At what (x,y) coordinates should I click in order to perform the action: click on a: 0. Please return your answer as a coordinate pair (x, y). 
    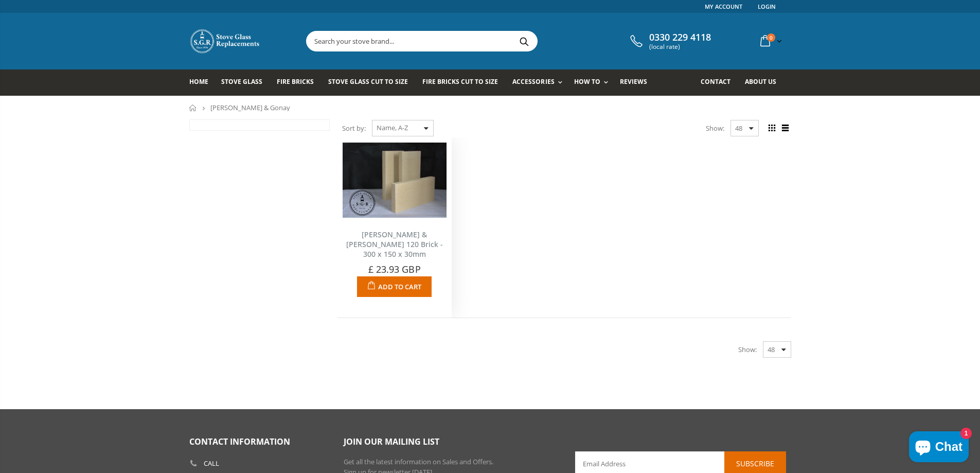
    Looking at the image, I should click on (770, 40).